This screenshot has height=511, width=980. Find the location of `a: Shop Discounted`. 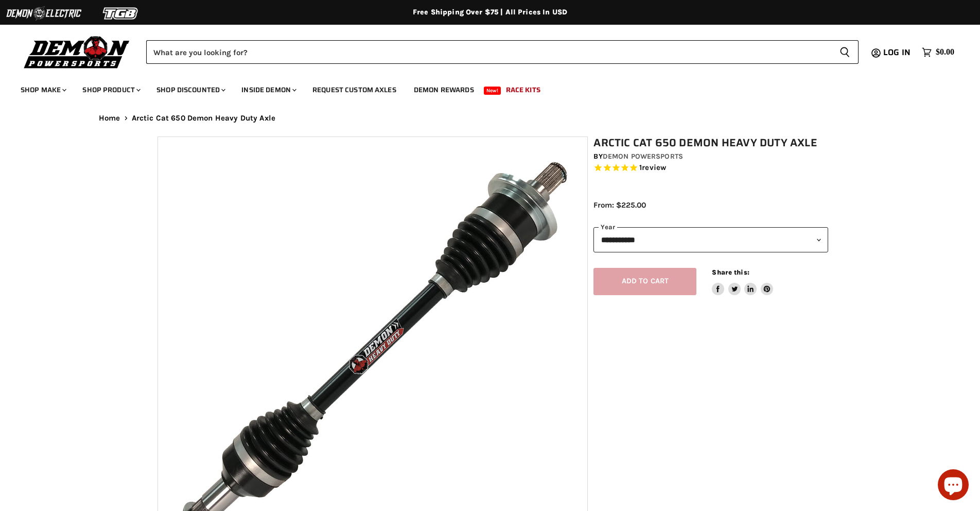

a: Shop Discounted is located at coordinates (190, 89).